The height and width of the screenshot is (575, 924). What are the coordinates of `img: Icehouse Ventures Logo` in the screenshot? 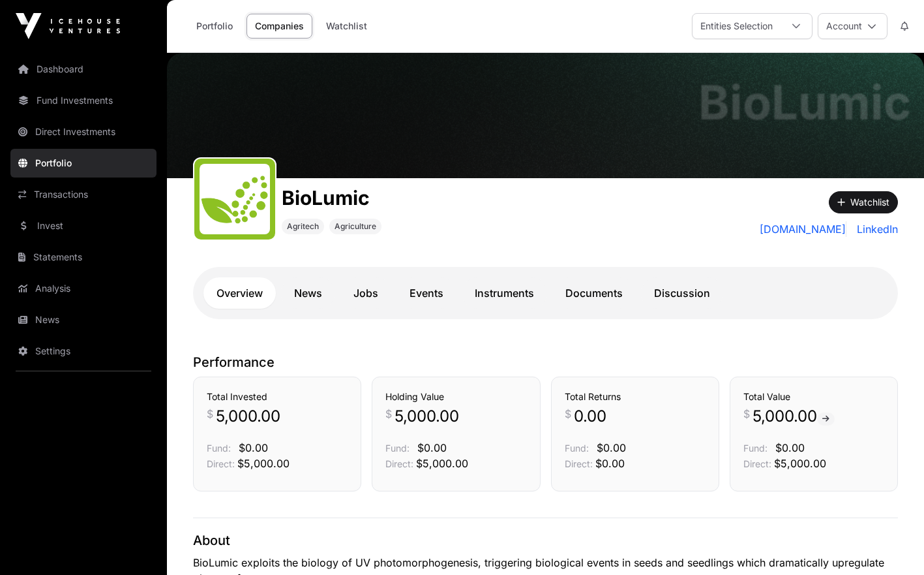 It's located at (68, 26).